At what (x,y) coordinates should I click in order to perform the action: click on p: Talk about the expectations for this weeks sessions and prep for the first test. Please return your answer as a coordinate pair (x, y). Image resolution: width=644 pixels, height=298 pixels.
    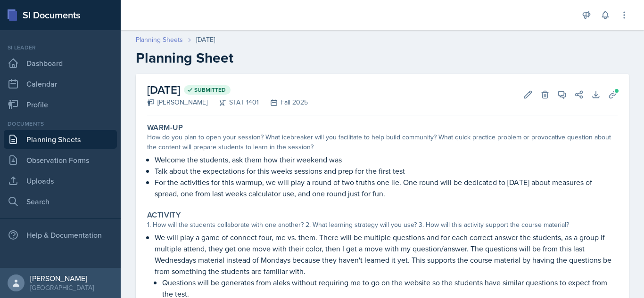
    Looking at the image, I should click on (386, 171).